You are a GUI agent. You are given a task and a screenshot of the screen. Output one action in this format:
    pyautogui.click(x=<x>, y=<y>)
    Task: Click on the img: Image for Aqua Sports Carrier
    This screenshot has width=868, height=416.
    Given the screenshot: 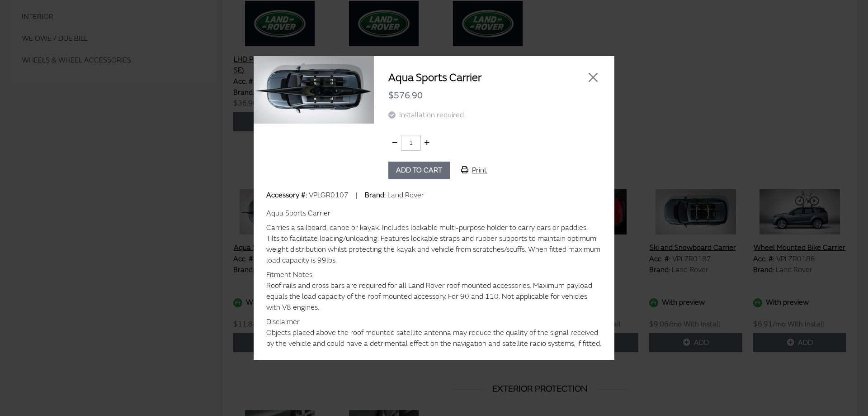 What is the action you would take?
    pyautogui.click(x=314, y=90)
    